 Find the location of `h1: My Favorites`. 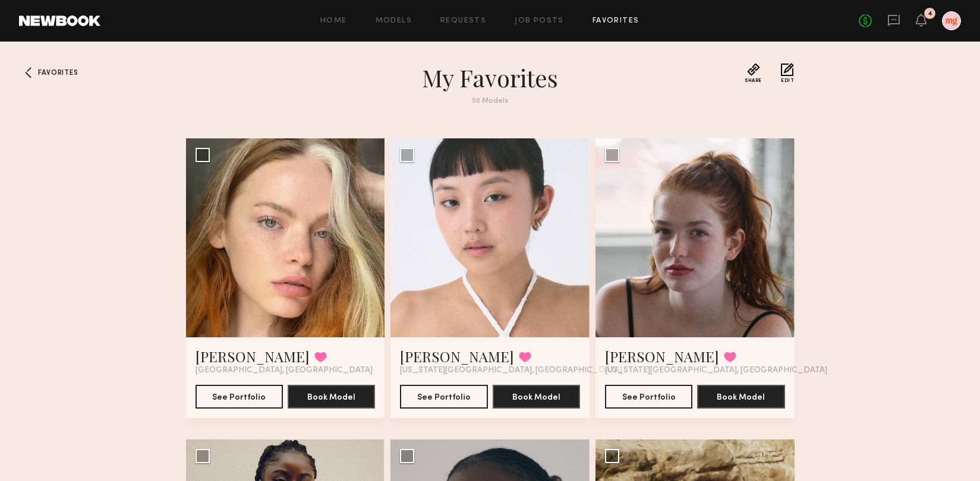

h1: My Favorites is located at coordinates (490, 78).